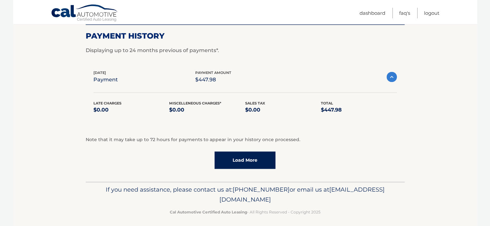  I want to click on span: Total, so click(327, 103).